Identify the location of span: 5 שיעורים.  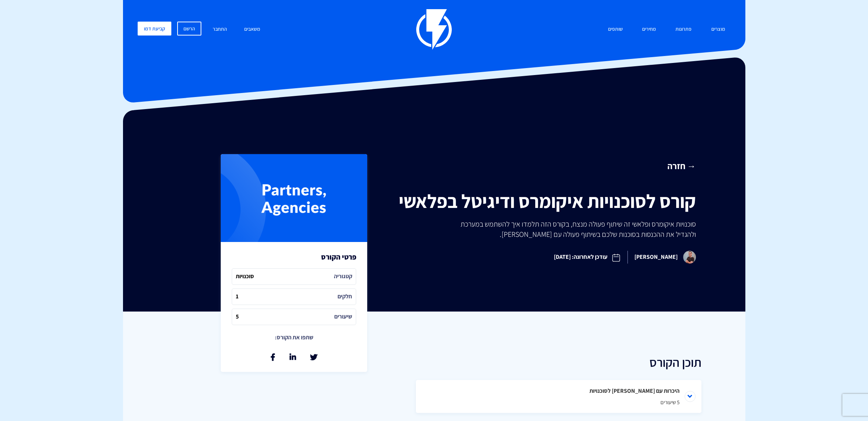
(559, 402).